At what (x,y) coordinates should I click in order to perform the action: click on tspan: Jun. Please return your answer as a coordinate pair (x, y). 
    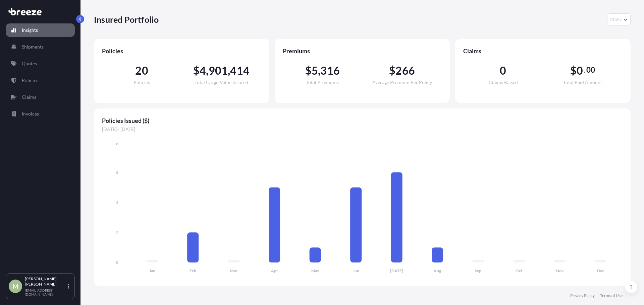
    Looking at the image, I should click on (356, 270).